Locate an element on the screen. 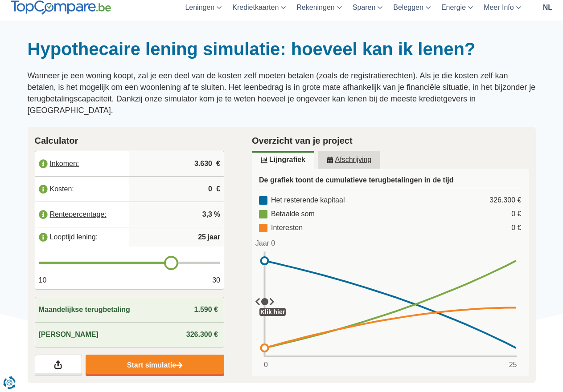 The height and width of the screenshot is (392, 563). a: Start simulatie is located at coordinates (155, 365).